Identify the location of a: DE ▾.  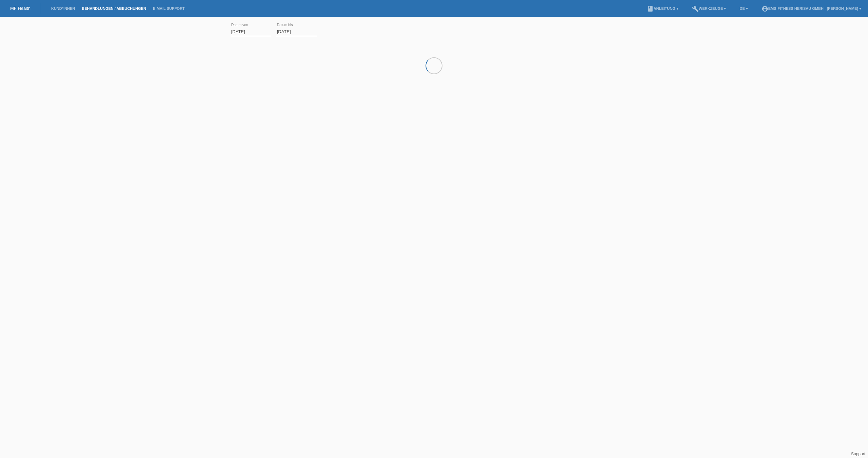
(744, 8).